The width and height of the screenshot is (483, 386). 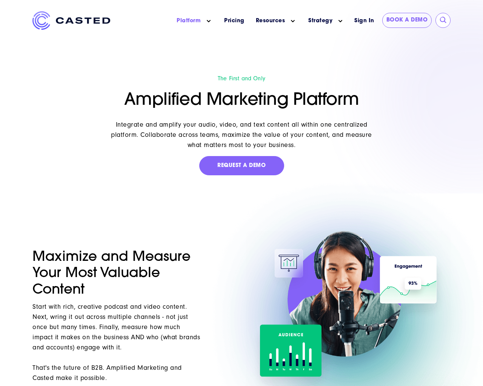 What do you see at coordinates (320, 21) in the screenshot?
I see `a: Strategy` at bounding box center [320, 21].